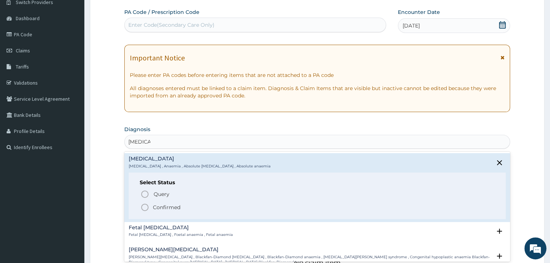 The image size is (550, 263). What do you see at coordinates (317, 92) in the screenshot?
I see `p: All diagnoses entered must be linked to a claim item. Diagnosis & Claim Items that are visible bu...` at bounding box center [317, 92].